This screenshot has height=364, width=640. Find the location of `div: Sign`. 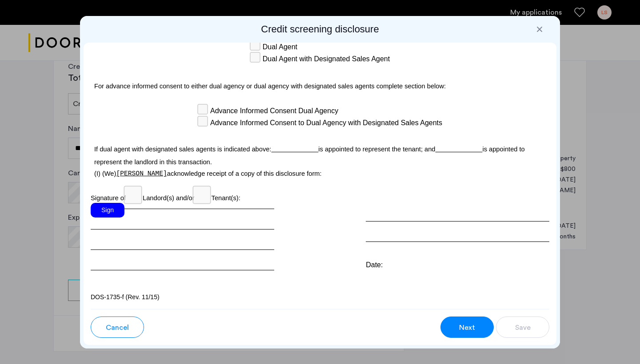

div: Sign is located at coordinates (108, 210).